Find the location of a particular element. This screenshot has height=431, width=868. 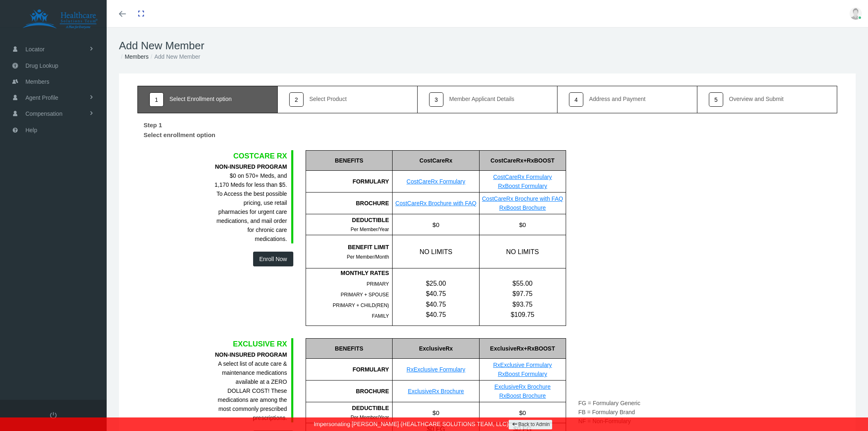

span: PRIMARY is located at coordinates (378, 284).